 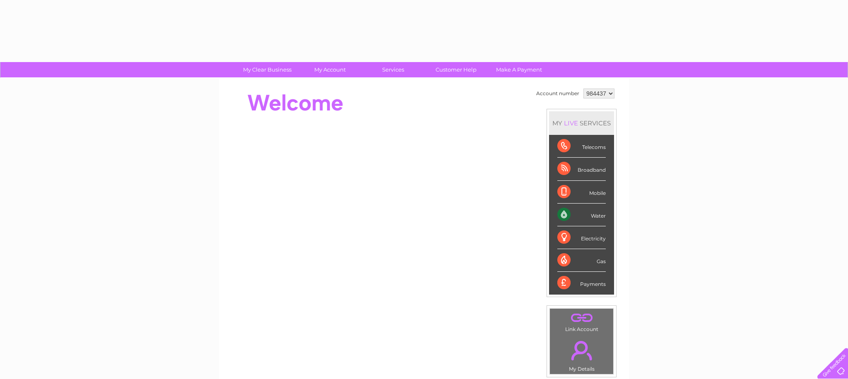 What do you see at coordinates (393, 70) in the screenshot?
I see `a: Services` at bounding box center [393, 70].